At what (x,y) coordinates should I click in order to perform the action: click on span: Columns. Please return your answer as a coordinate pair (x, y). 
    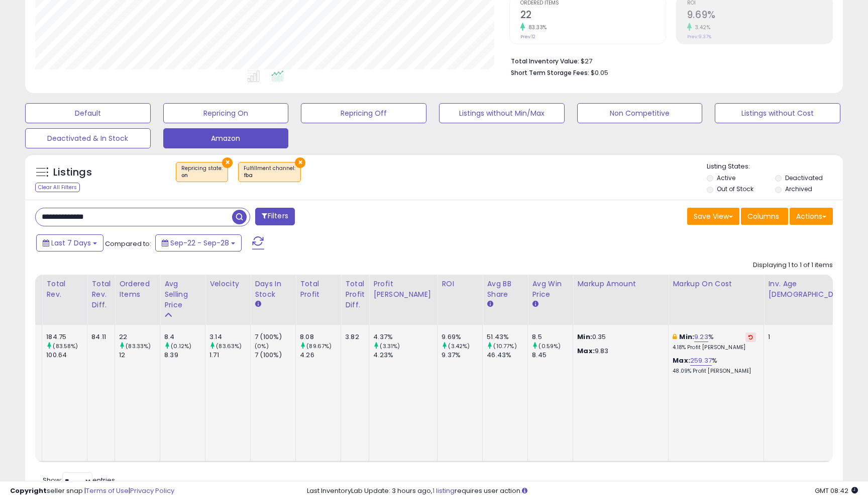
    Looking at the image, I should click on (764, 216).